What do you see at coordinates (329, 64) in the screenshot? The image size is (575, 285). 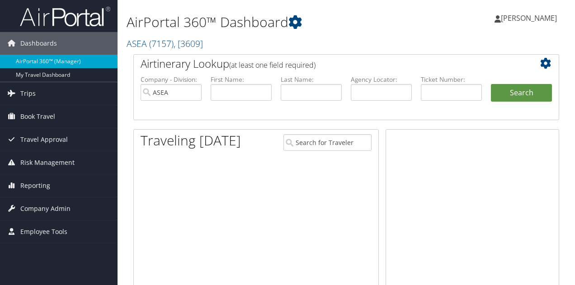 I see `h2: Airtinerary Lookup` at bounding box center [329, 64].